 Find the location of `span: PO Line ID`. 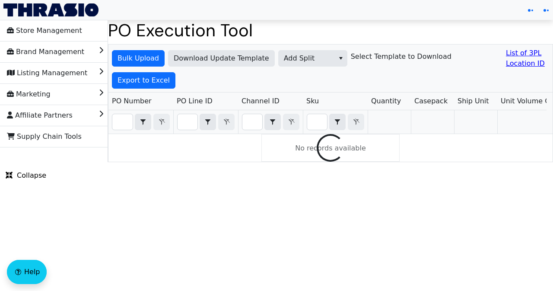

span: PO Line ID is located at coordinates (195, 101).